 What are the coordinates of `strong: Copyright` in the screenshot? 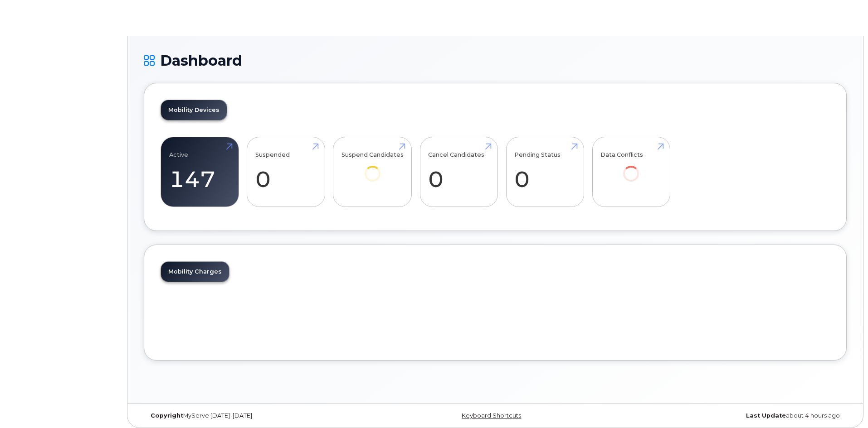 It's located at (167, 416).